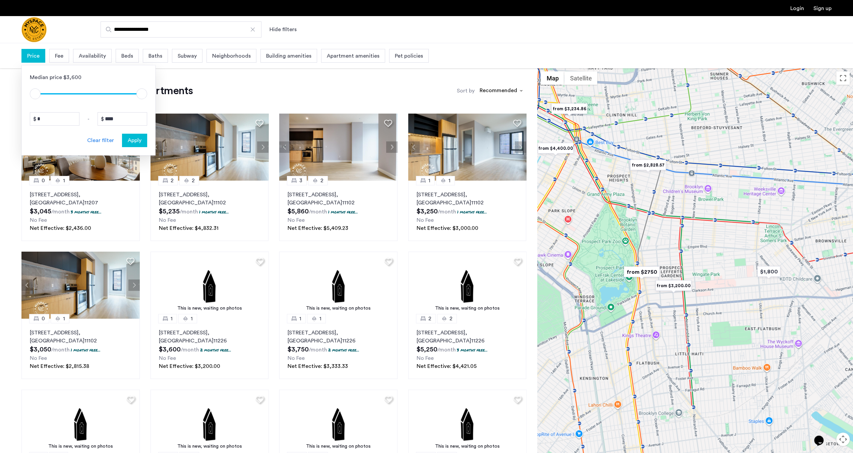 The height and width of the screenshot is (453, 853). What do you see at coordinates (283, 29) in the screenshot?
I see `button: Show or hide filters` at bounding box center [283, 29].